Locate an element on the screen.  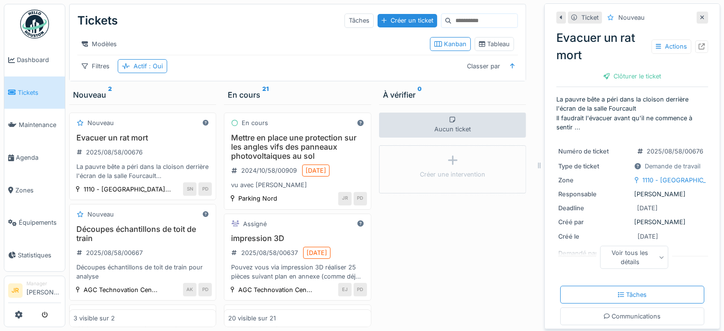
div: 20 visible sur 21 is located at coordinates (252, 318).